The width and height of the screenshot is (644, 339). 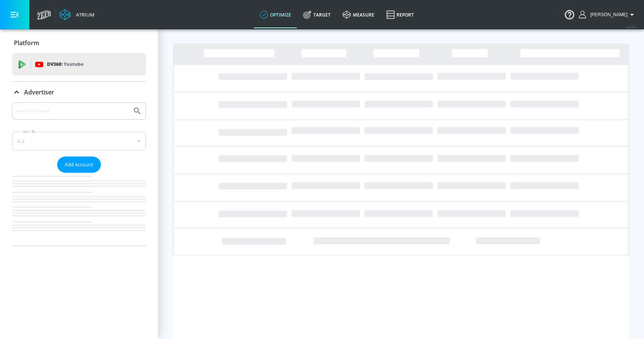 I want to click on a: measure, so click(x=358, y=15).